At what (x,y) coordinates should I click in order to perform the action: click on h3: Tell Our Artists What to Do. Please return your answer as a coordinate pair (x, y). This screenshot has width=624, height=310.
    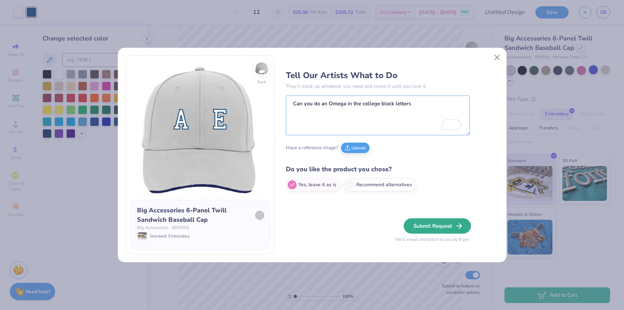
    Looking at the image, I should click on (378, 75).